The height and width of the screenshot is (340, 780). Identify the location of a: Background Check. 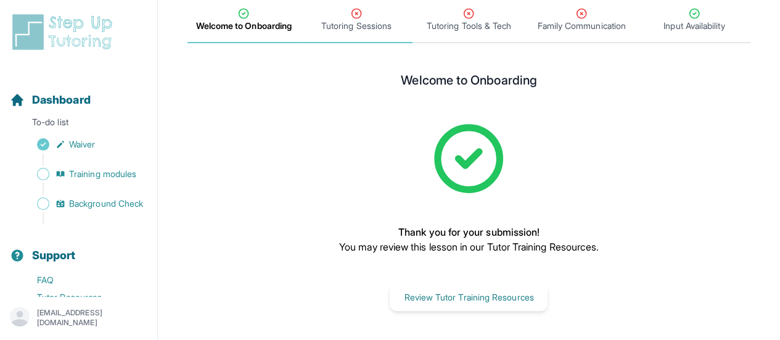
(83, 203).